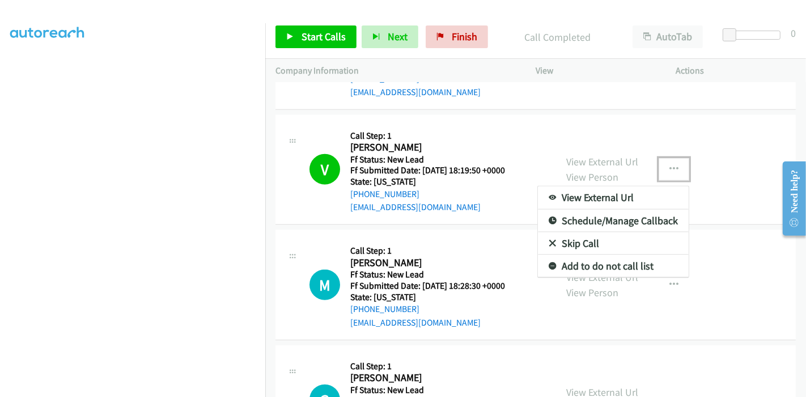 The height and width of the screenshot is (397, 806). What do you see at coordinates (613, 244) in the screenshot?
I see `a: Skip Call` at bounding box center [613, 244].